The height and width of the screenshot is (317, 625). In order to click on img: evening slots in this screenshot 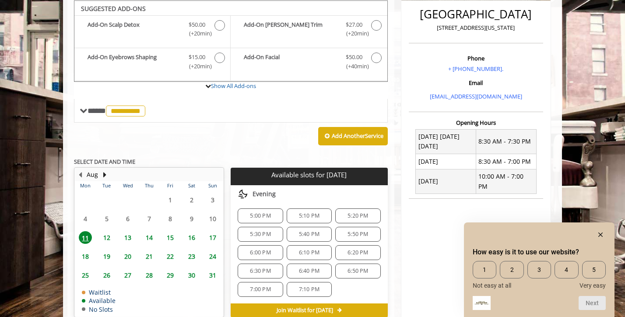, I will do `click(243, 194)`.